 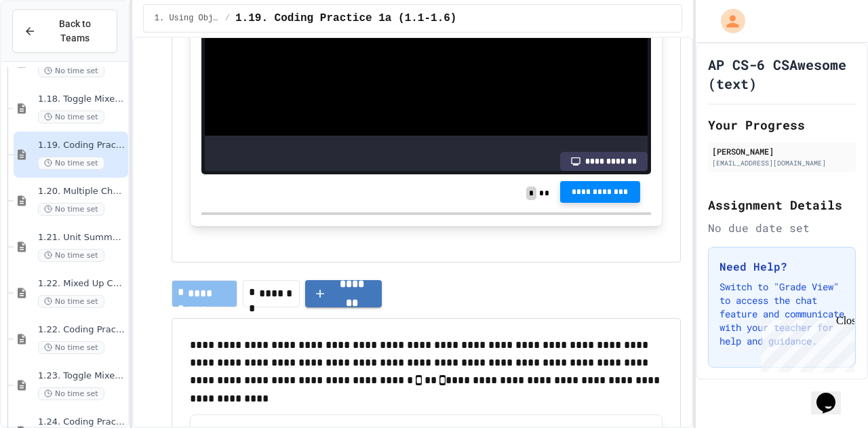 What do you see at coordinates (82, 99) in the screenshot?
I see `span: 1.18. Toggle Mixed Up or Write Code Practice 1.1-1.6` at bounding box center [82, 99].